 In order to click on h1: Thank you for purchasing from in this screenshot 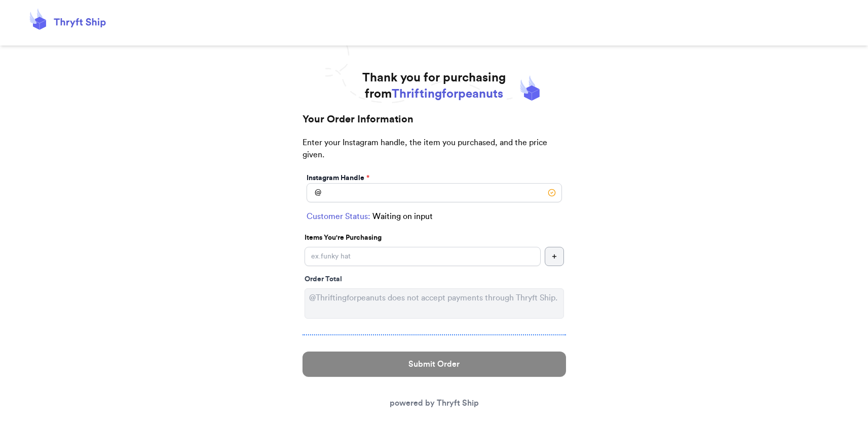, I will do `click(434, 86)`.